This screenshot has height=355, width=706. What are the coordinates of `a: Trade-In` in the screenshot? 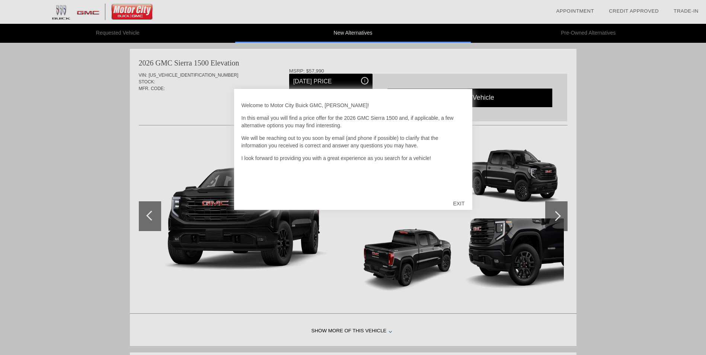 It's located at (686, 11).